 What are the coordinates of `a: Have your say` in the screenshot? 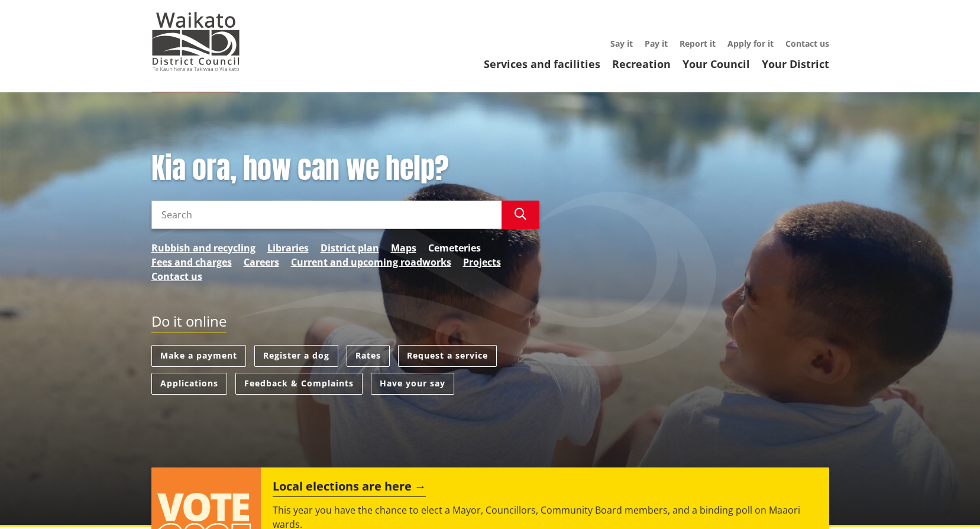 It's located at (412, 383).